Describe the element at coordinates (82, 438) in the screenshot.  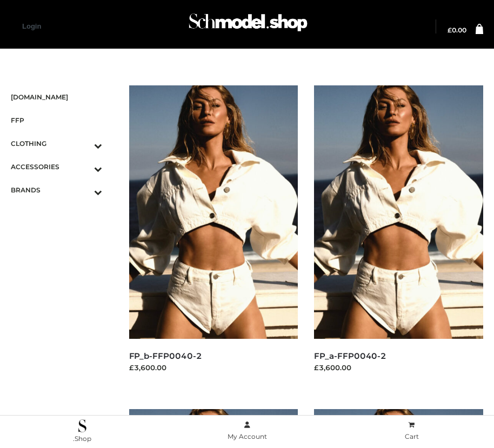
I see `span: .Shop` at that location.